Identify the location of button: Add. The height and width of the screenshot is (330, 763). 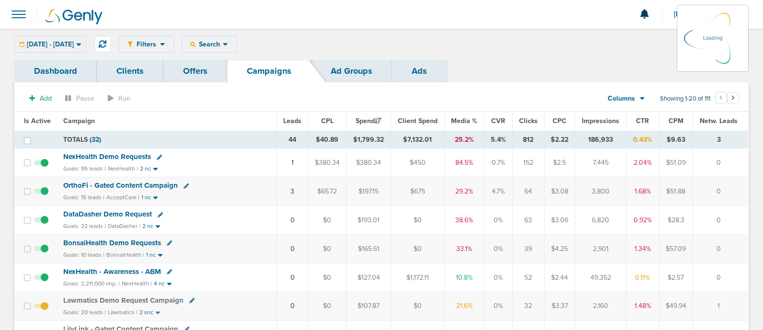
(40, 98).